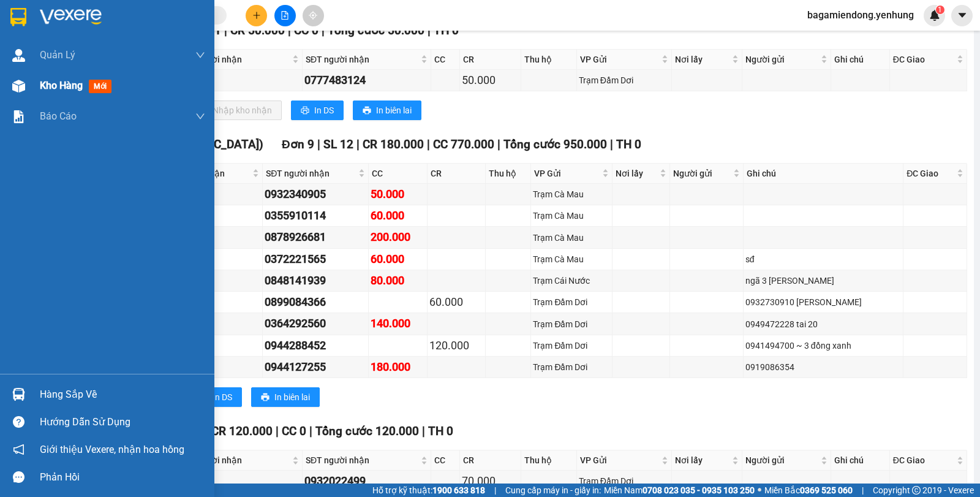  What do you see at coordinates (315, 237) in the screenshot?
I see `div: 0878926681` at bounding box center [315, 237].